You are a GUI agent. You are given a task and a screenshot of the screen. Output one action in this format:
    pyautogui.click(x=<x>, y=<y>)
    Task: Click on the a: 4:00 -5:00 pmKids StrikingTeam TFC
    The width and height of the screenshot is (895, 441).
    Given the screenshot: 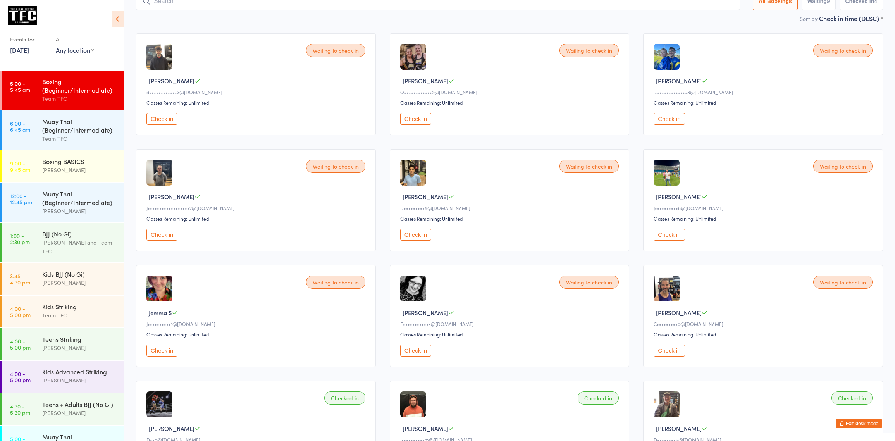 What is the action you would take?
    pyautogui.click(x=63, y=312)
    